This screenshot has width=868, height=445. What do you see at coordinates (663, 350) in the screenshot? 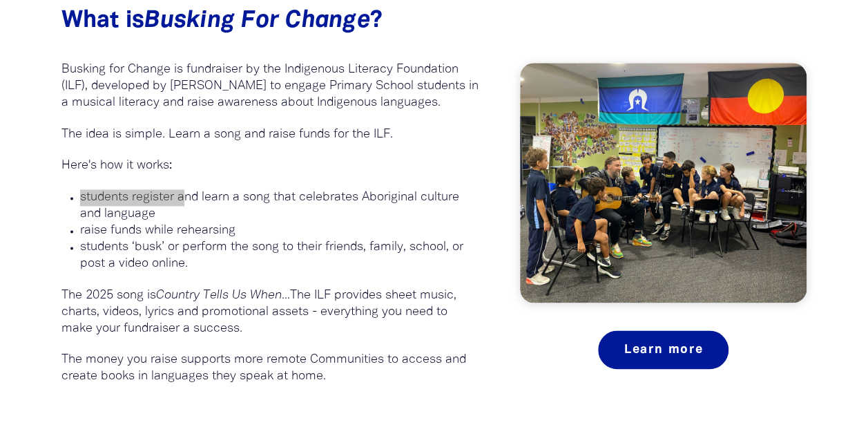
I see `a: Learn more` at bounding box center [663, 350].